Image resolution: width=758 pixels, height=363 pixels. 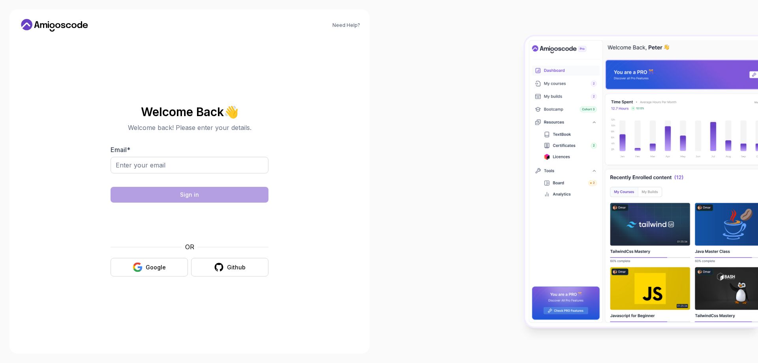 I want to click on div: Sign in, so click(x=189, y=195).